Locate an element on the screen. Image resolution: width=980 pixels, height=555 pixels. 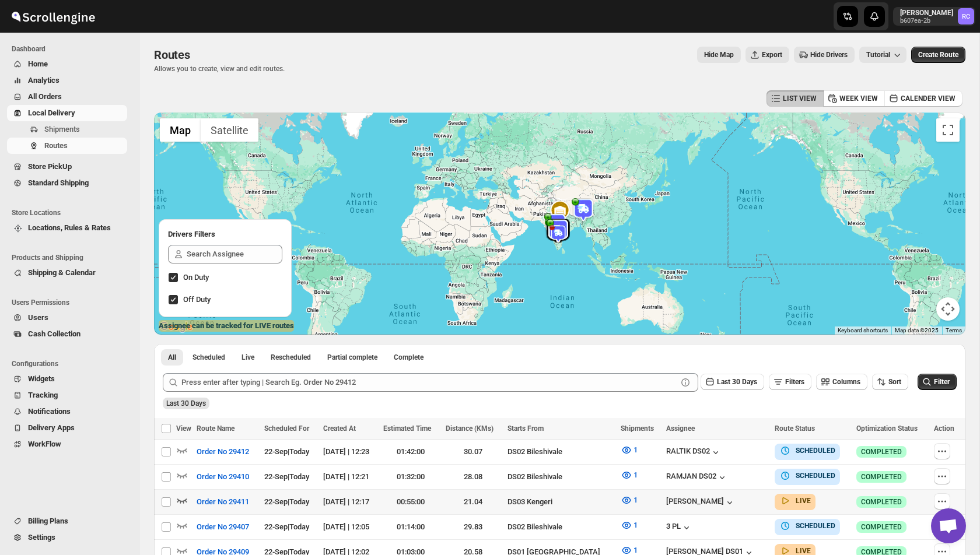
button: Filters is located at coordinates (790, 382).